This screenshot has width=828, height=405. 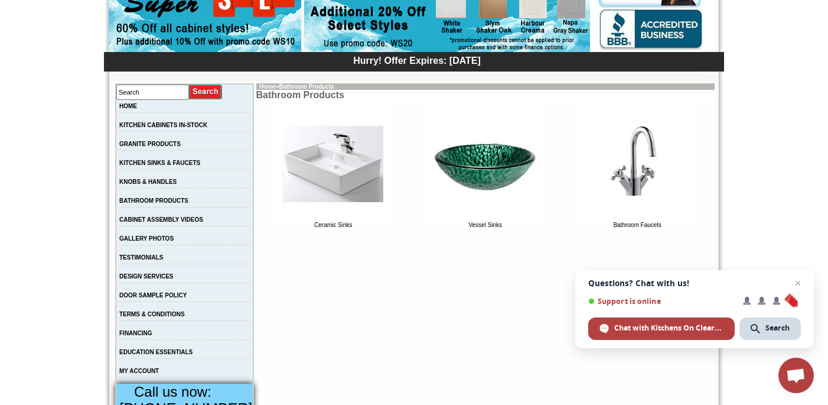 What do you see at coordinates (153, 295) in the screenshot?
I see `a: DOOR SAMPLE POLICY` at bounding box center [153, 295].